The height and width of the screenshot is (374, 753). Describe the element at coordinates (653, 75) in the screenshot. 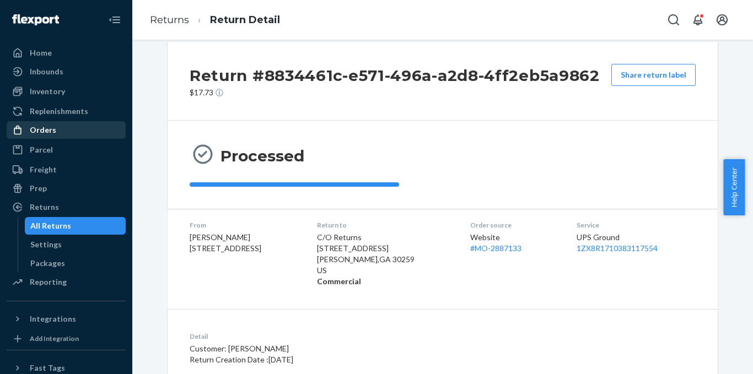

I see `button: Share return label` at that location.